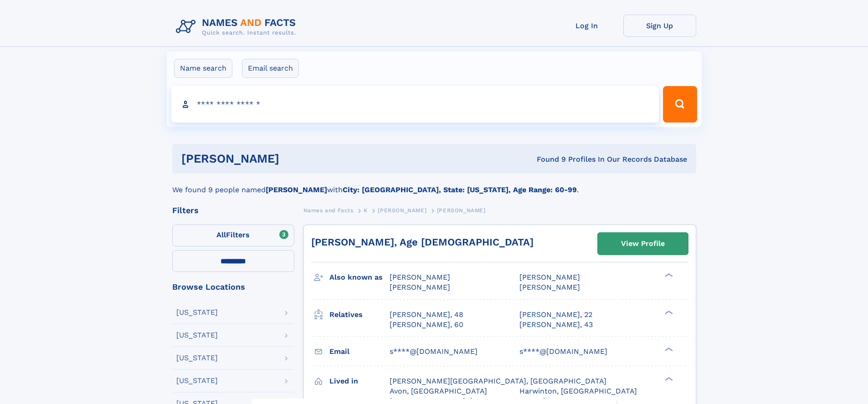 The image size is (868, 404). What do you see at coordinates (233, 287) in the screenshot?
I see `div: Browse Locations` at bounding box center [233, 287].